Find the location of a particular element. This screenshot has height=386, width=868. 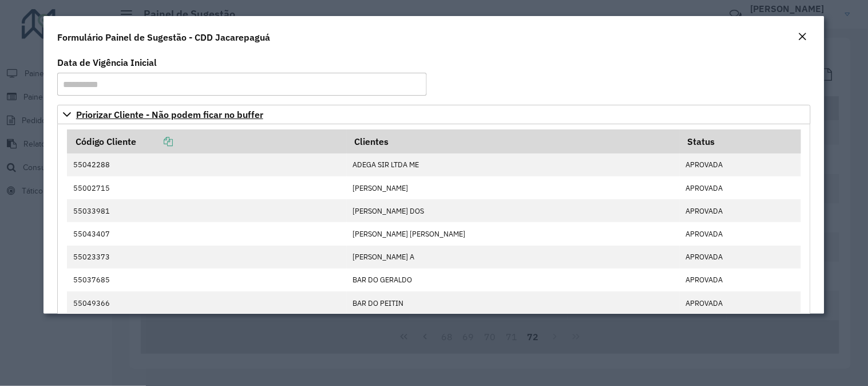

th: Clientes is located at coordinates (513, 141).